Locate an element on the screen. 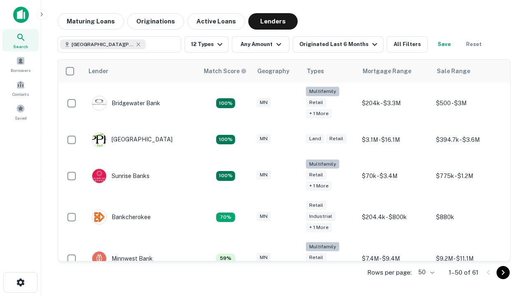 The width and height of the screenshot is (527, 296). div: Sale Range is located at coordinates (453, 71).